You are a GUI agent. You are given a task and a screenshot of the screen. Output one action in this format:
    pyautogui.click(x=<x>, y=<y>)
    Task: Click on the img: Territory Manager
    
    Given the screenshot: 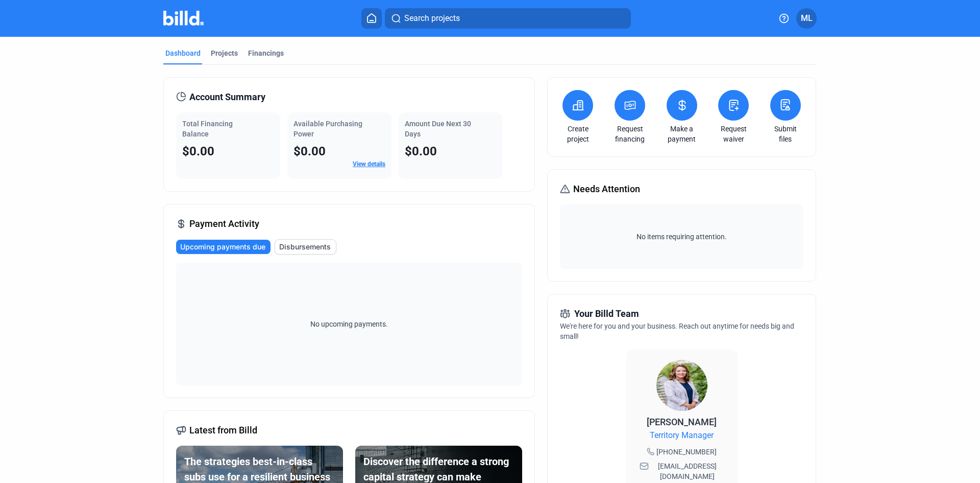 What is the action you would take?
    pyautogui.click(x=682, y=385)
    